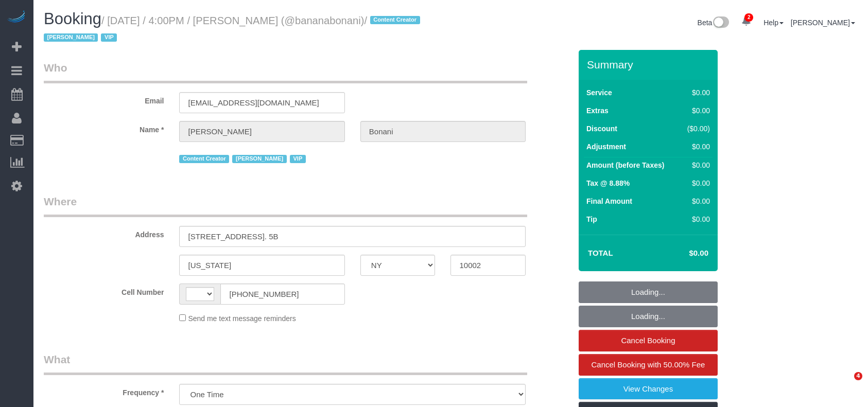 This screenshot has width=868, height=407. I want to click on input: Email, so click(262, 102).